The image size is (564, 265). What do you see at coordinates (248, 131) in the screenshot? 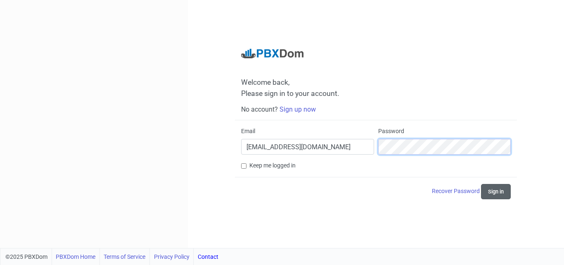
I see `label: Email` at bounding box center [248, 131].